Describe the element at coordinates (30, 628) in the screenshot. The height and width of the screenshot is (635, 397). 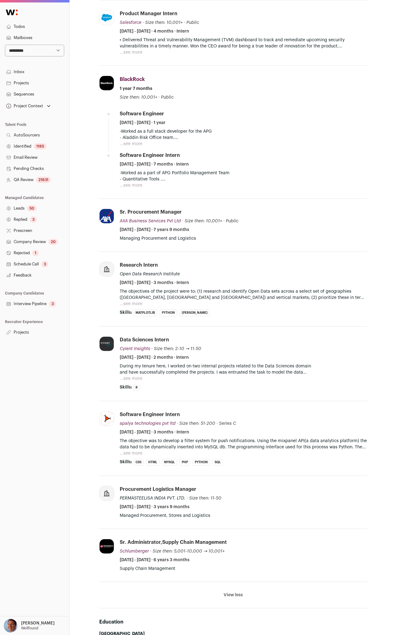
I see `p: Wellfound` at that location.